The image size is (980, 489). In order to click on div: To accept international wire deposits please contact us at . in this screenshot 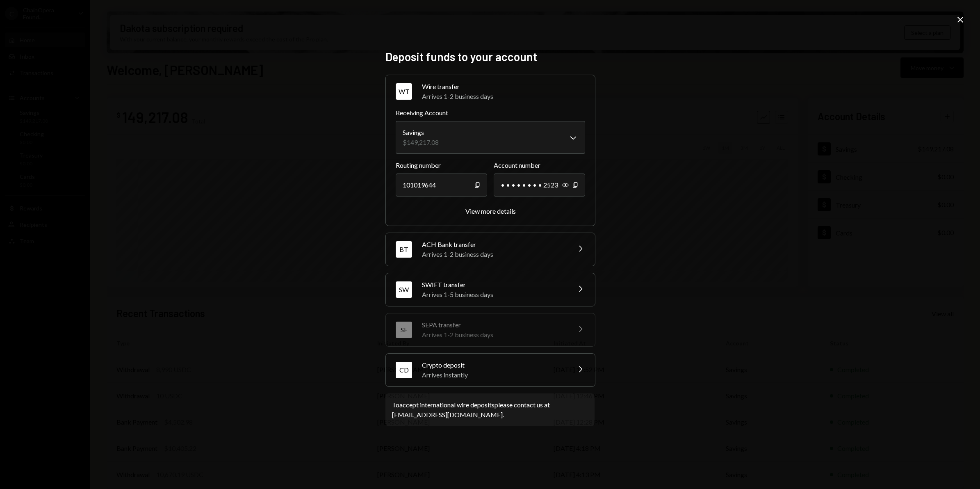, I will do `click(490, 409)`.